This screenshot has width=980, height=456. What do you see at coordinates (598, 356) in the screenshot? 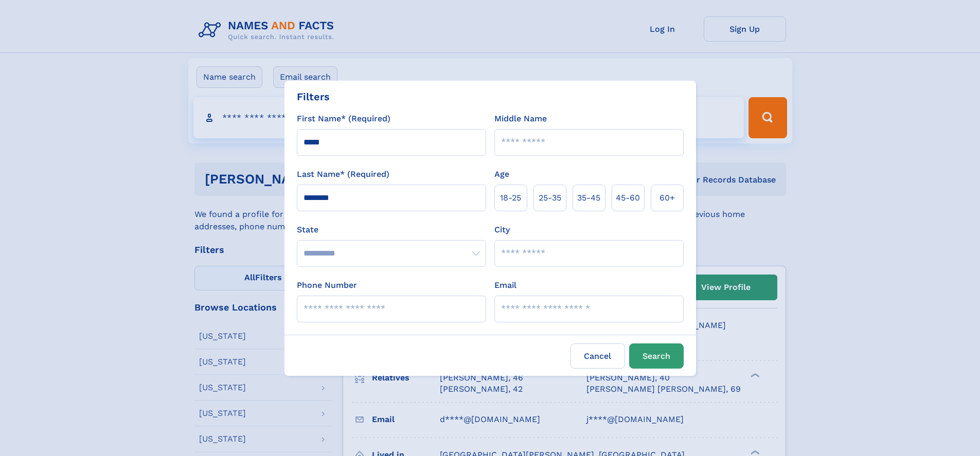
I see `label: Cancel` at bounding box center [598, 356].